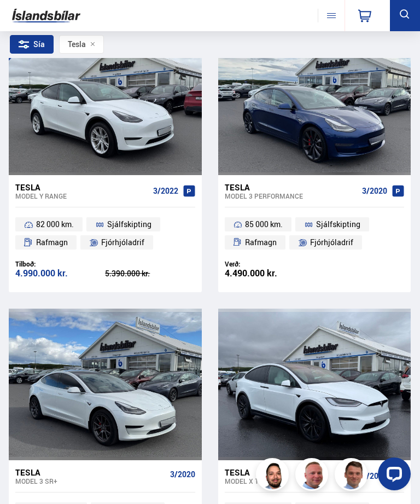 This screenshot has height=504, width=420. Describe the element at coordinates (291, 482) in the screenshot. I see `div: Model X 1020HP` at that location.